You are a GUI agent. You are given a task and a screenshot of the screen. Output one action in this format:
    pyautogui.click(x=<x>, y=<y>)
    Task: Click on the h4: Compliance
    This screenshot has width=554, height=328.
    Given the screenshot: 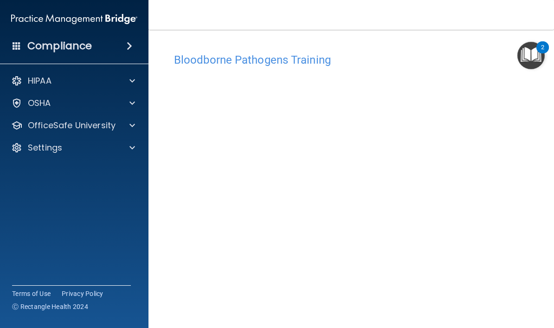 What is the action you would take?
    pyautogui.click(x=59, y=46)
    